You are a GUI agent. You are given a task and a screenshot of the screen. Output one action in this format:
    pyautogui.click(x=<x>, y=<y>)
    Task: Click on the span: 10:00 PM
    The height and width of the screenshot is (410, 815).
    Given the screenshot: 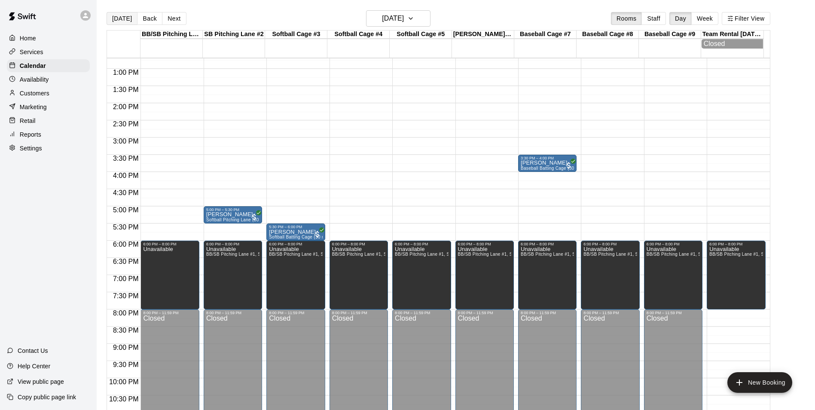 What is the action you would take?
    pyautogui.click(x=124, y=381)
    